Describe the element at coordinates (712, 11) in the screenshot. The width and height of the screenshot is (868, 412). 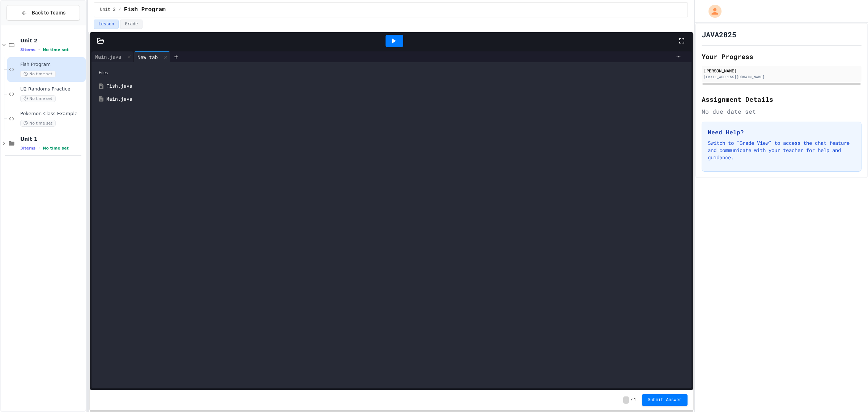
I see `div: My Account` at that location.